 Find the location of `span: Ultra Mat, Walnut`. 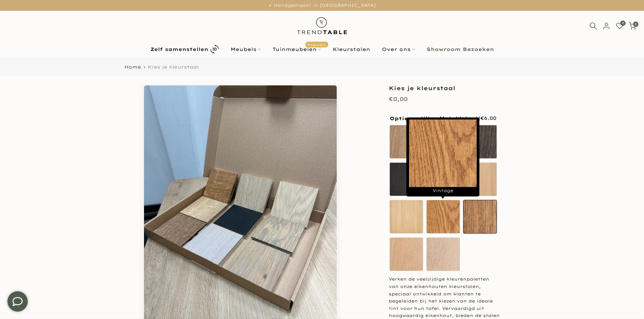

span: Ultra Mat, Walnut is located at coordinates (459, 118).